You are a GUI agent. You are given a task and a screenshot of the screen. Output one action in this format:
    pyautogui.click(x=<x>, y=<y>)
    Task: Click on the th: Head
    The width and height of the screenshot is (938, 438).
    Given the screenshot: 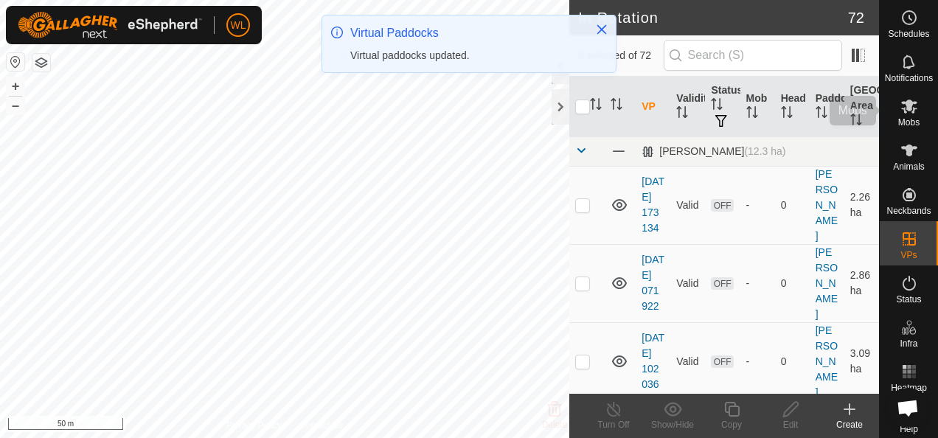 What is the action you would take?
    pyautogui.click(x=792, y=107)
    